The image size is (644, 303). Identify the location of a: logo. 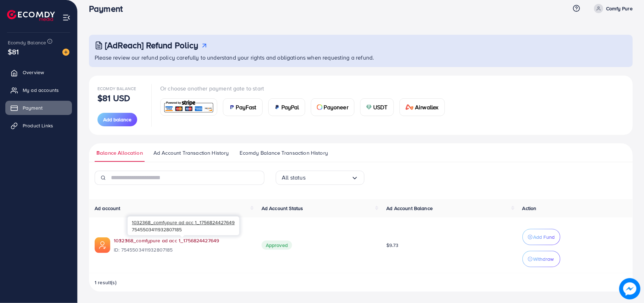
(31, 15).